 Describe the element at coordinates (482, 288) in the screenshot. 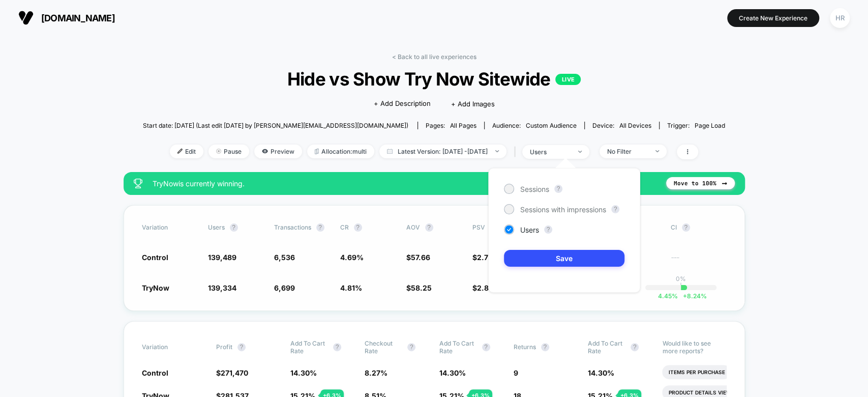

I see `span: 2.8` at that location.